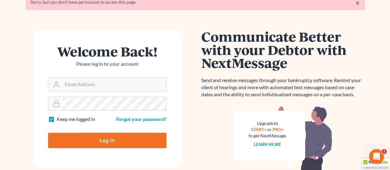 This screenshot has width=390, height=170. I want to click on span: 2, so click(384, 151).